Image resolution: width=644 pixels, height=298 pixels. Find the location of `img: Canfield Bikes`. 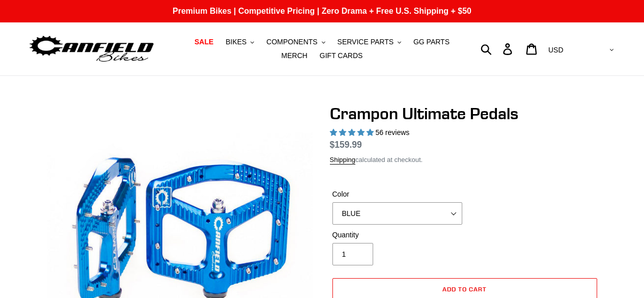

img: Canfield Bikes is located at coordinates (92, 49).